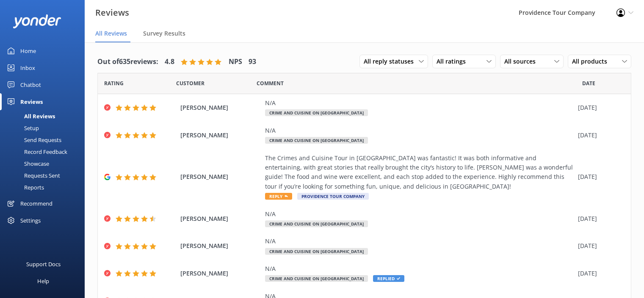 The height and width of the screenshot is (298, 644). What do you see at coordinates (45, 176) in the screenshot?
I see `a: Requests Sent` at bounding box center [45, 176].